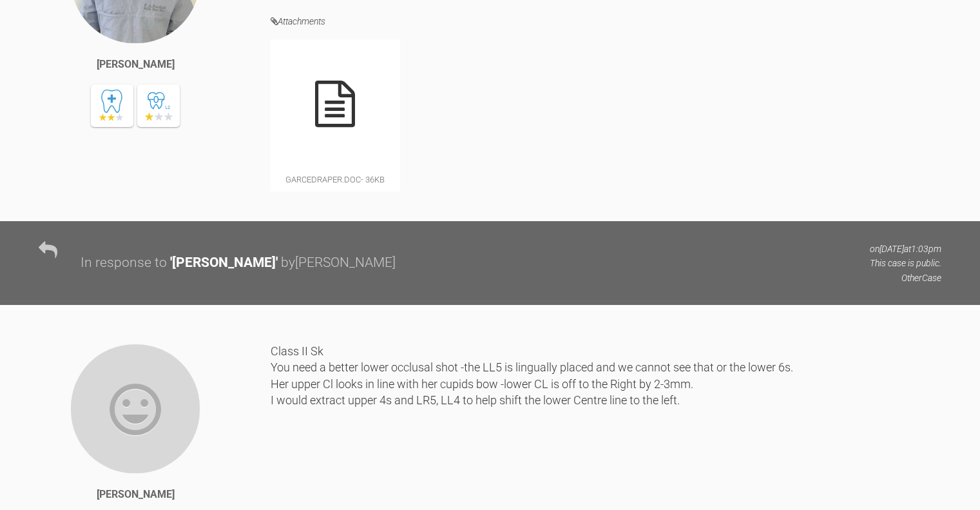 This screenshot has width=980, height=510. Describe the element at coordinates (123, 263) in the screenshot. I see `div: In response to` at that location.